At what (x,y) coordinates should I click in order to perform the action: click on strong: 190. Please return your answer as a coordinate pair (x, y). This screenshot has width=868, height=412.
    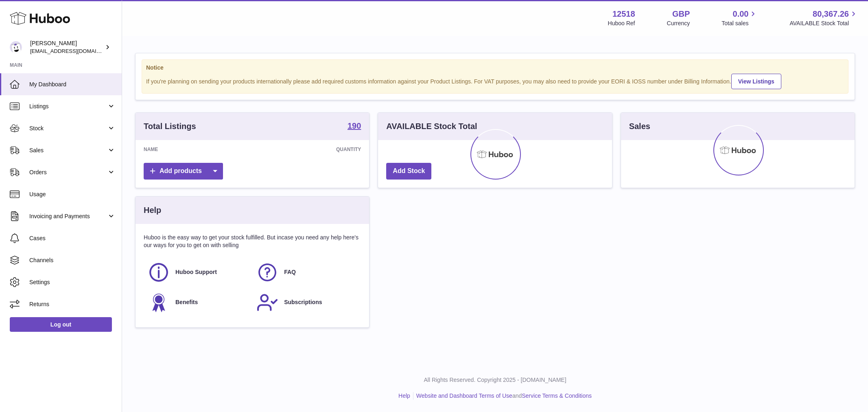
    Looking at the image, I should click on (354, 126).